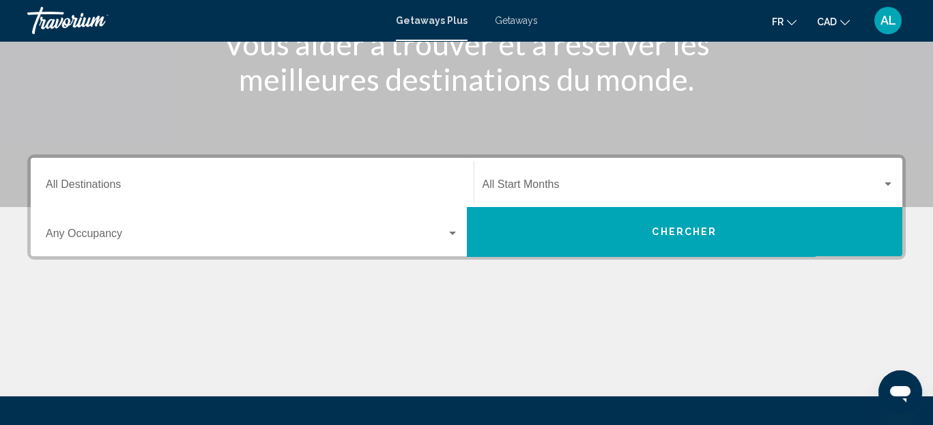 This screenshot has width=933, height=425. What do you see at coordinates (205, 20) in the screenshot?
I see `a: Travorium` at bounding box center [205, 20].